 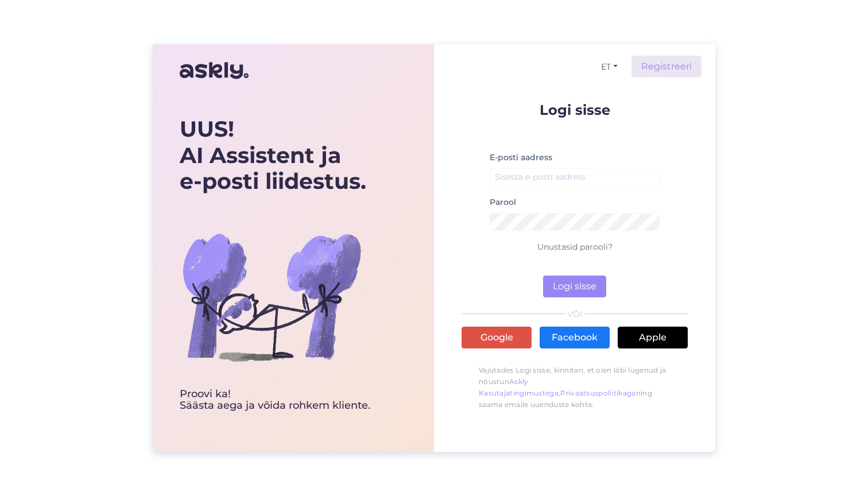 What do you see at coordinates (272, 297) in the screenshot?
I see `img: bg-askly` at bounding box center [272, 297].